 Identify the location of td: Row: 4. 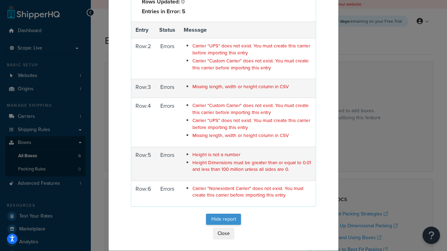
(143, 123).